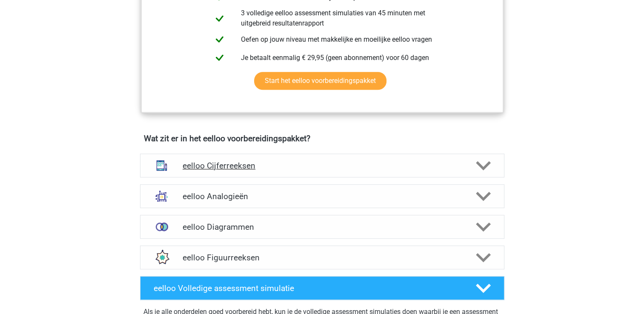 The height and width of the screenshot is (314, 644). I want to click on h4: eelloo Analogieën, so click(322, 196).